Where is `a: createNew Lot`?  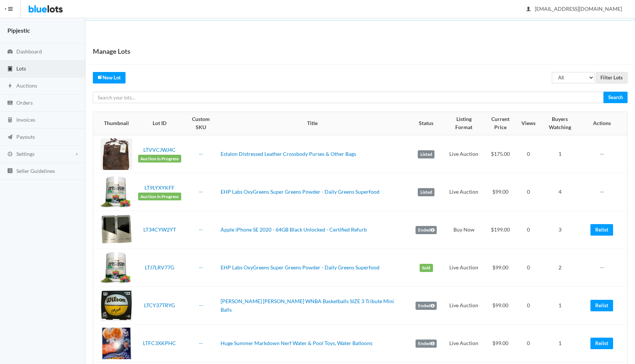 a: createNew Lot is located at coordinates (109, 78).